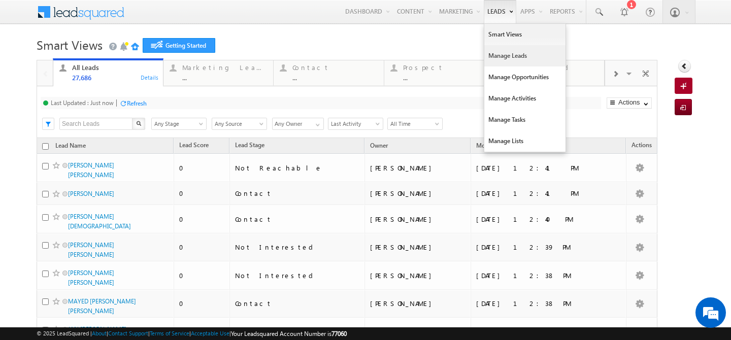  I want to click on span: Smart Views, so click(70, 45).